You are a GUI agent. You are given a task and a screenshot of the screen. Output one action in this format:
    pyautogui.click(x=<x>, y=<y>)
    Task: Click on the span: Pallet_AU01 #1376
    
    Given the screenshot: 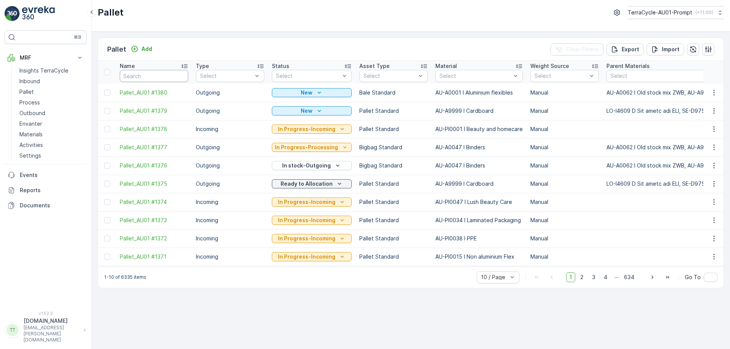 What is the action you would take?
    pyautogui.click(x=154, y=166)
    